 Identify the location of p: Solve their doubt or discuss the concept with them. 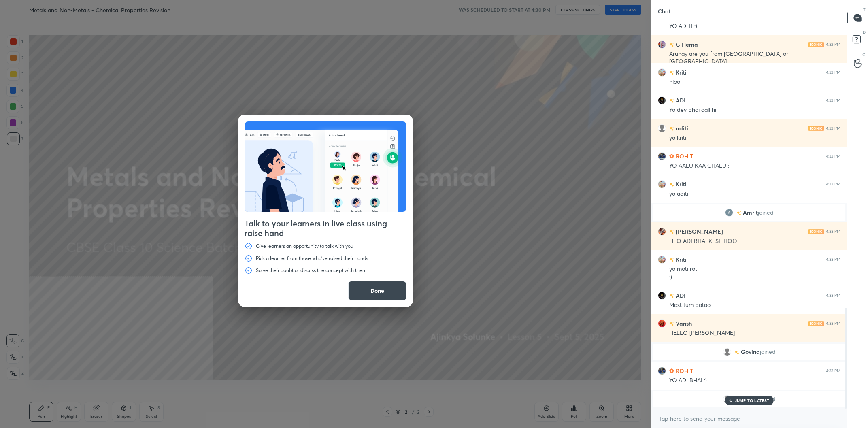
(311, 270).